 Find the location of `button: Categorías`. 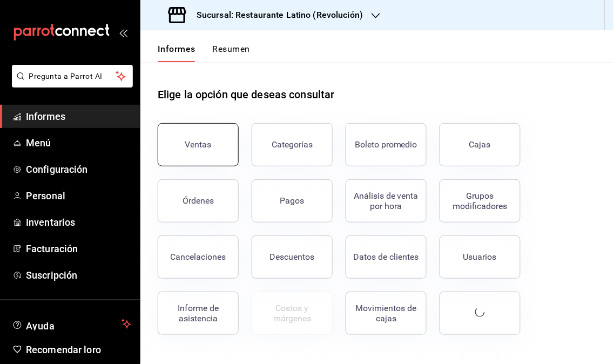

button: Categorías is located at coordinates (292, 144).